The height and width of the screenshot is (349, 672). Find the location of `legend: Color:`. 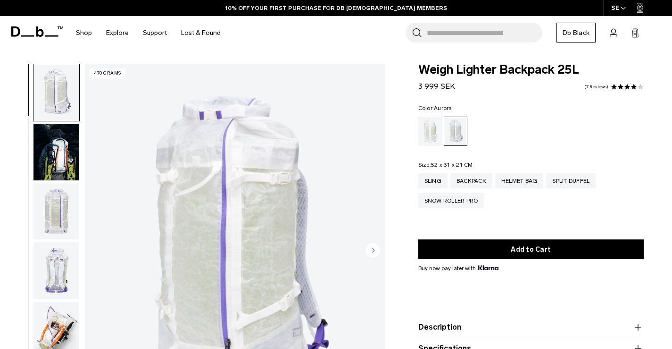

legend: Color: is located at coordinates (435, 108).